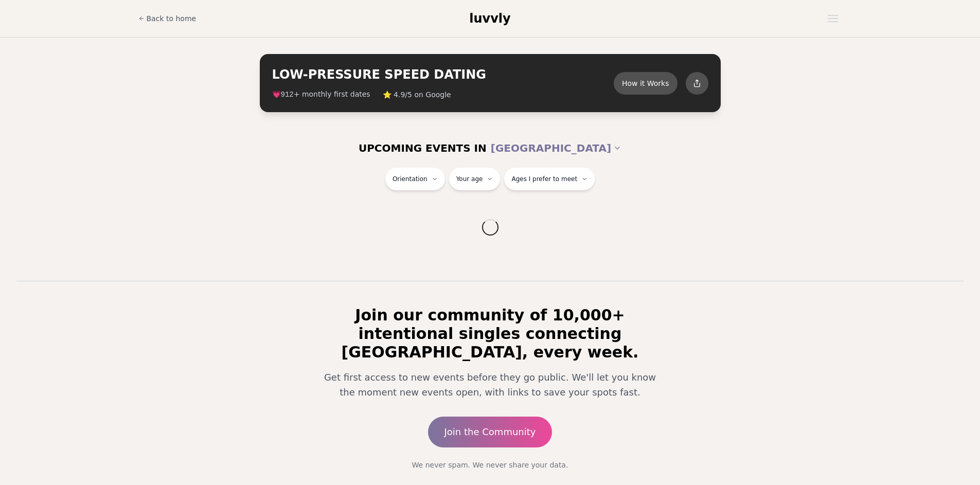  I want to click on button: Orientation, so click(415, 179).